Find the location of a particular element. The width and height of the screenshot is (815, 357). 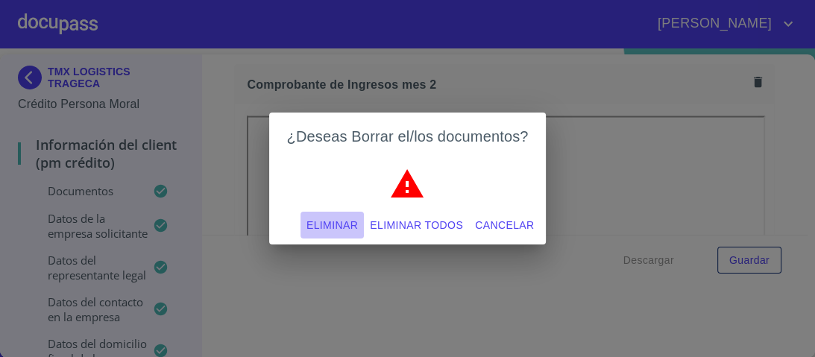

span: Cancelar is located at coordinates (504, 225).